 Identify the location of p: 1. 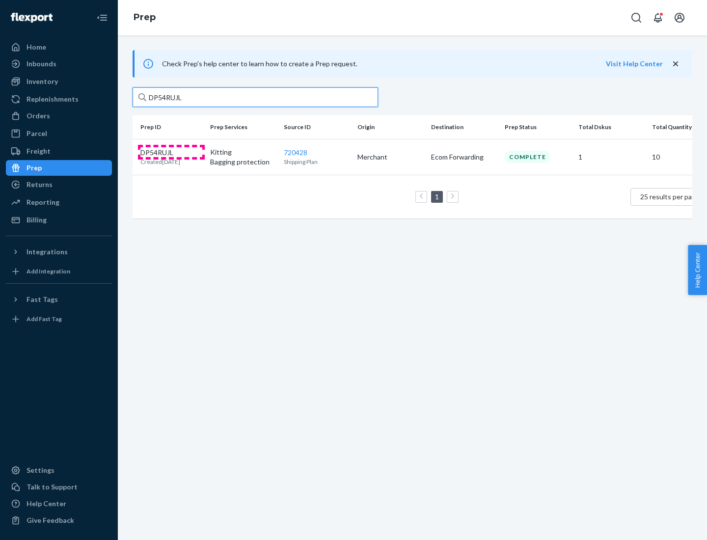
(612, 157).